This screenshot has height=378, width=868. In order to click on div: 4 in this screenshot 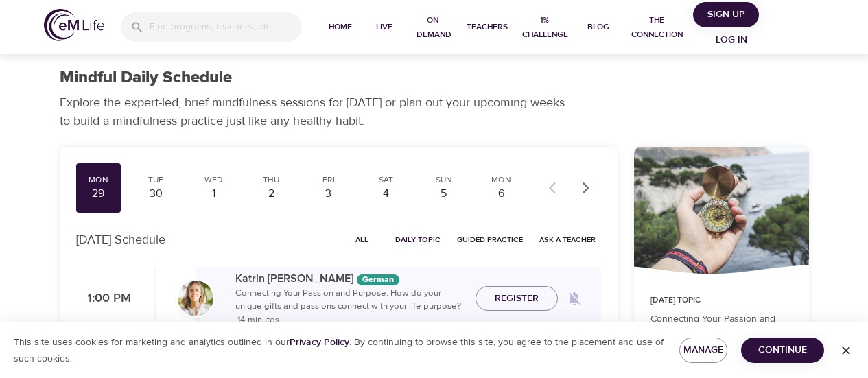, I will do `click(387, 194)`.